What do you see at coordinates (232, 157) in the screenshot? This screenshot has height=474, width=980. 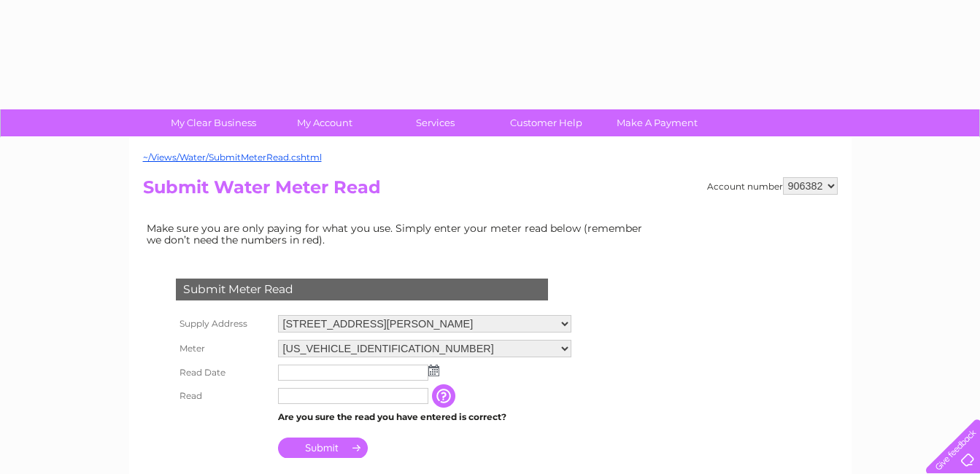 I see `a: ~/Views/Water/SubmitMeterRead.cshtml` at bounding box center [232, 157].